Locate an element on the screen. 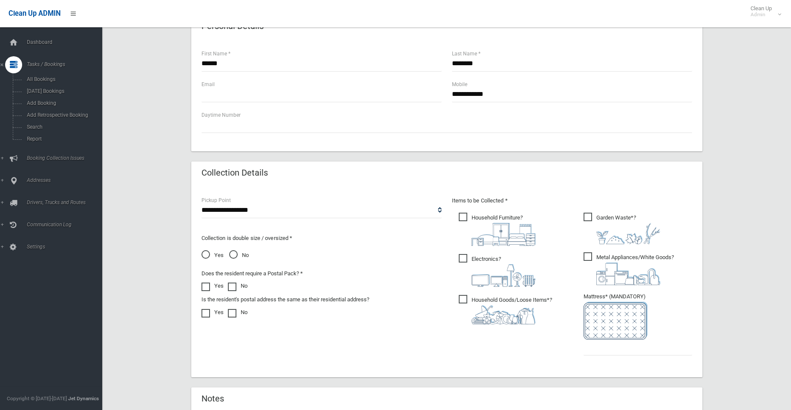  span: No is located at coordinates (239, 255).